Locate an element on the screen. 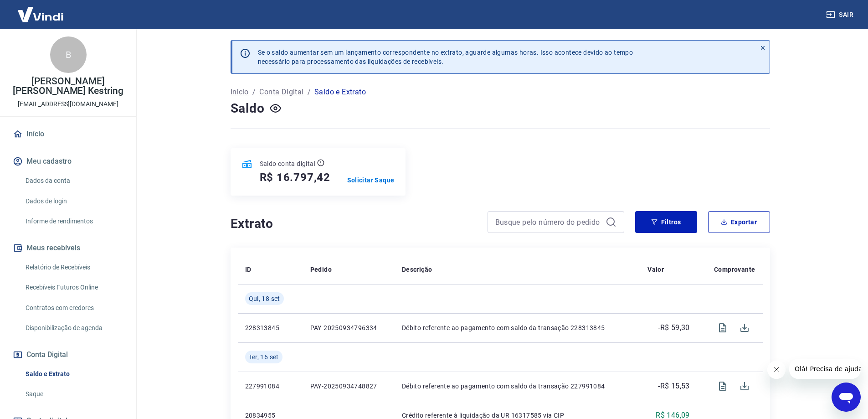 The height and width of the screenshot is (419, 868). p: Valor is located at coordinates (656, 269).